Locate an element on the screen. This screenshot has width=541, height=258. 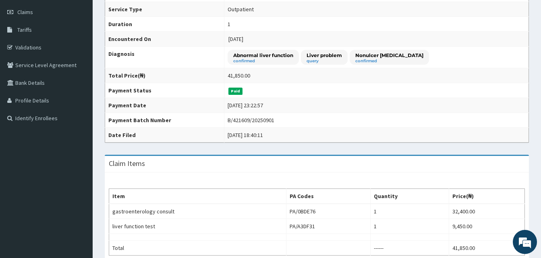
th: Payment Batch Number is located at coordinates (165, 120).